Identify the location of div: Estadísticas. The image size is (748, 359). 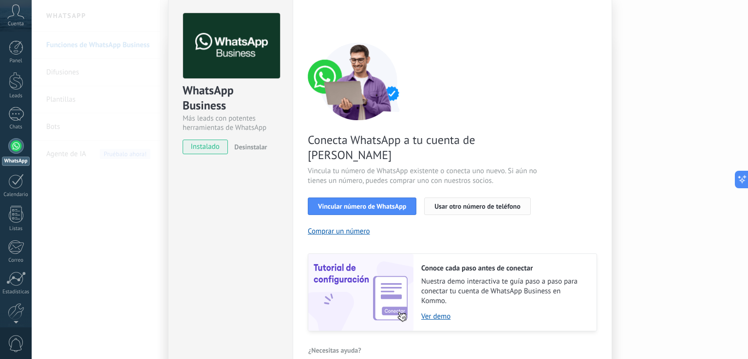
(16, 292).